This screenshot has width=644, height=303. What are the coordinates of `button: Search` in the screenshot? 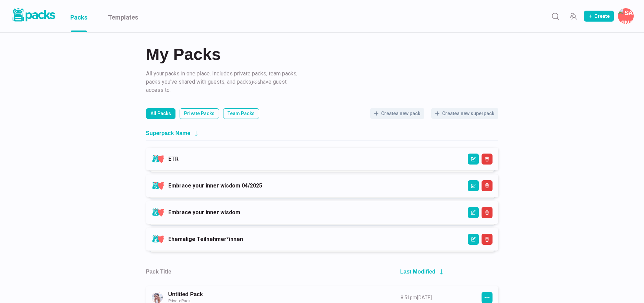 It's located at (555, 16).